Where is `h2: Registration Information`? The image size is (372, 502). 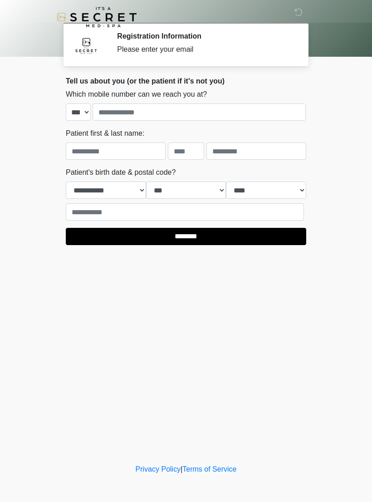
h2: Registration Information is located at coordinates (205, 36).